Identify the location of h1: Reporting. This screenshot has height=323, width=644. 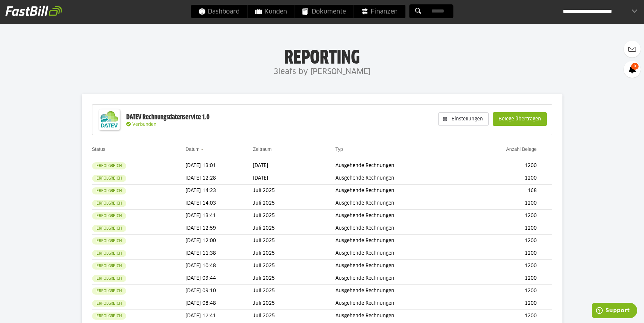
(322, 56).